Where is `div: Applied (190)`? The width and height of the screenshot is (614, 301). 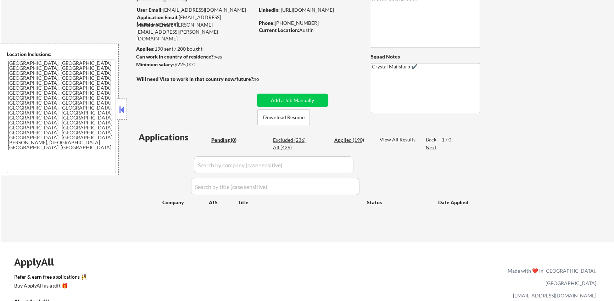
div: Applied (190) is located at coordinates (352, 140).